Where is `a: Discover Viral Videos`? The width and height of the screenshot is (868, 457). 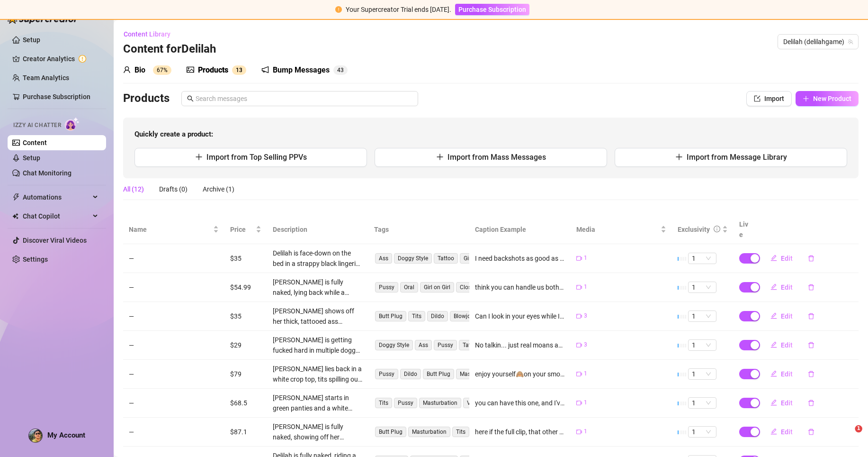 a: Discover Viral Videos is located at coordinates (54, 240).